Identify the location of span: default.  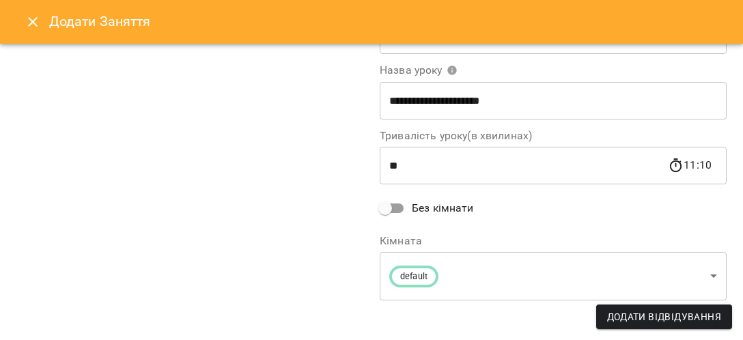
(414, 276).